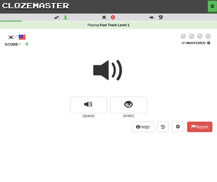 This screenshot has height=182, width=217. Describe the element at coordinates (184, 43) in the screenshot. I see `span: 0 %` at that location.